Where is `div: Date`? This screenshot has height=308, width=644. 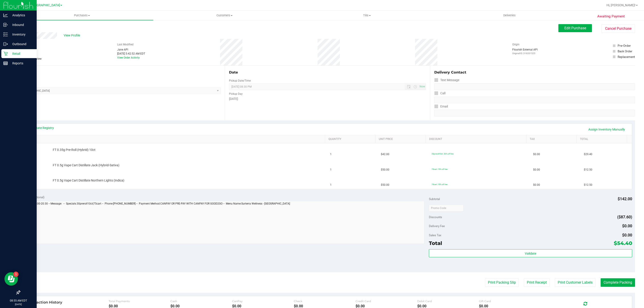 div: Date is located at coordinates (327, 72).